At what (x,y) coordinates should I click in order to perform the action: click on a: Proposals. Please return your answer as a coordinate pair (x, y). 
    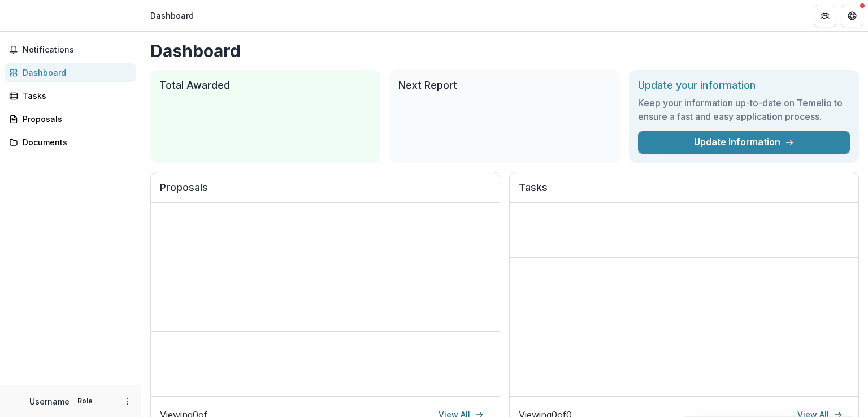
    Looking at the image, I should click on (70, 119).